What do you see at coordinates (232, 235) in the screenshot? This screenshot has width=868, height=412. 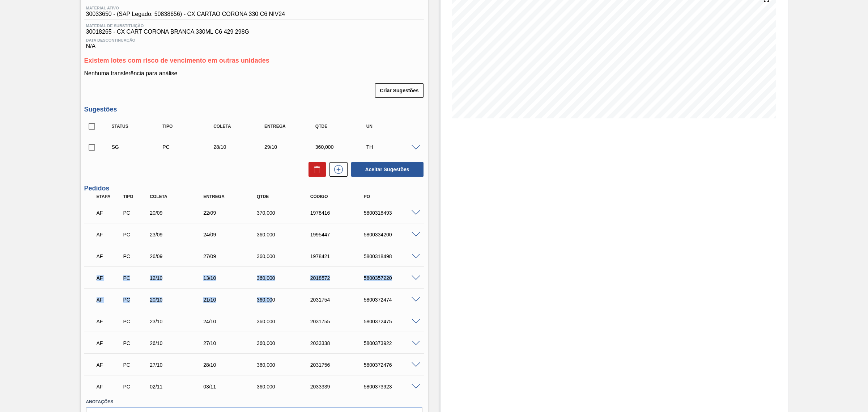 I see `div: 24/09/2025` at bounding box center [232, 235].